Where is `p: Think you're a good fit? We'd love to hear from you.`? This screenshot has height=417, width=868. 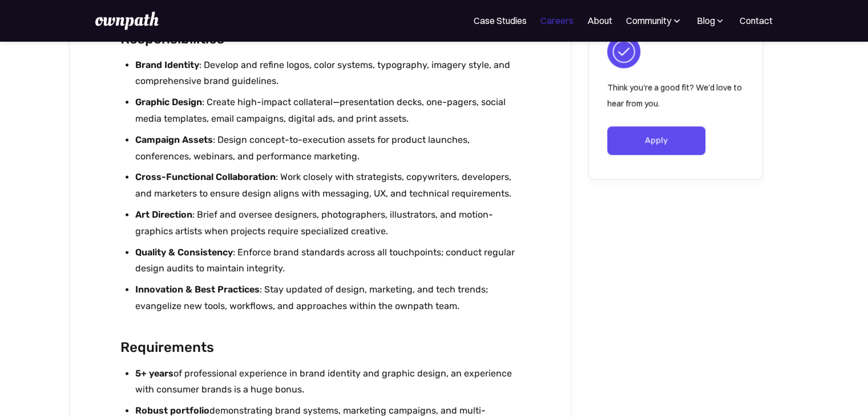
p: Think you're a good fit? We'd love to hear from you. is located at coordinates (675, 95).